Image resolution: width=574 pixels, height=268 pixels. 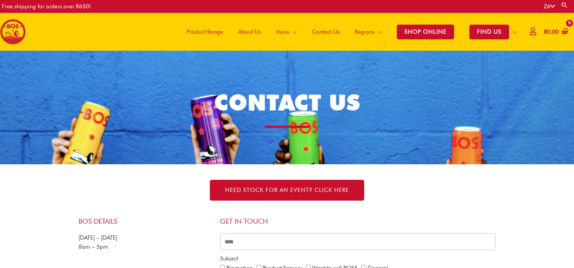 I want to click on a: Regions, so click(x=368, y=32).